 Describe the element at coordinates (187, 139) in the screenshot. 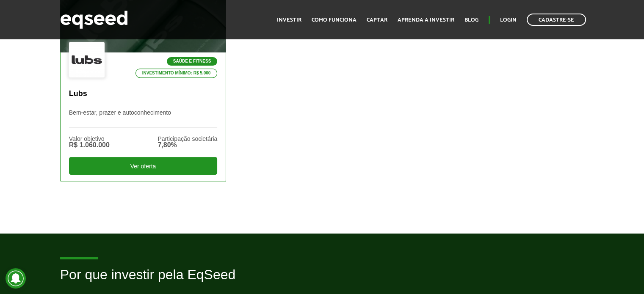

I see `div: Participação societária` at that location.